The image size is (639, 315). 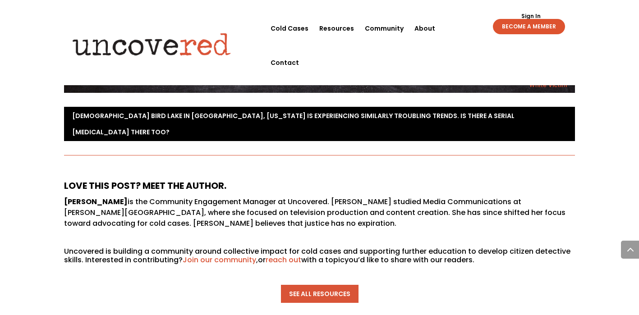 I want to click on span: or, so click(x=261, y=260).